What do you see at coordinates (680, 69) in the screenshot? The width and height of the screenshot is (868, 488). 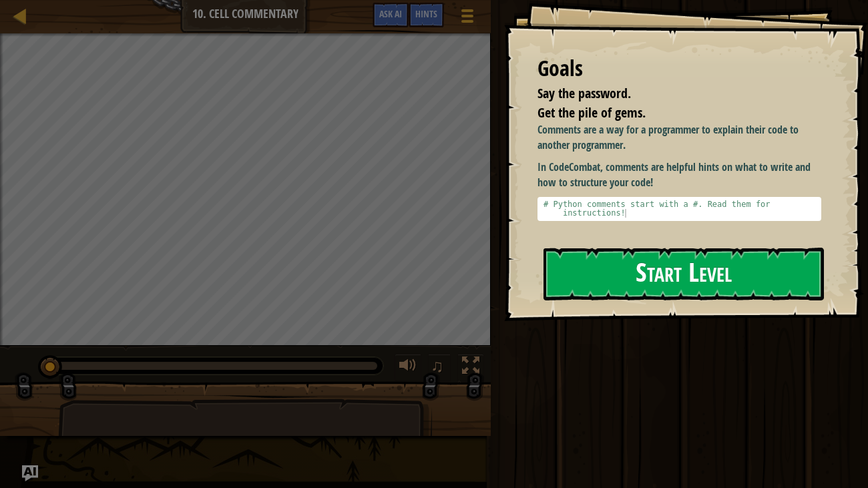 I see `div: Goals` at bounding box center [680, 69].